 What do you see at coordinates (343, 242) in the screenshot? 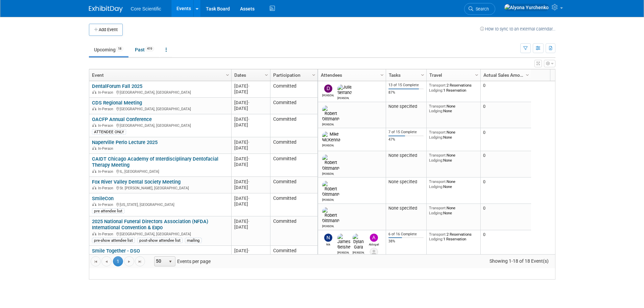
I see `img: James Belshe` at bounding box center [343, 242].